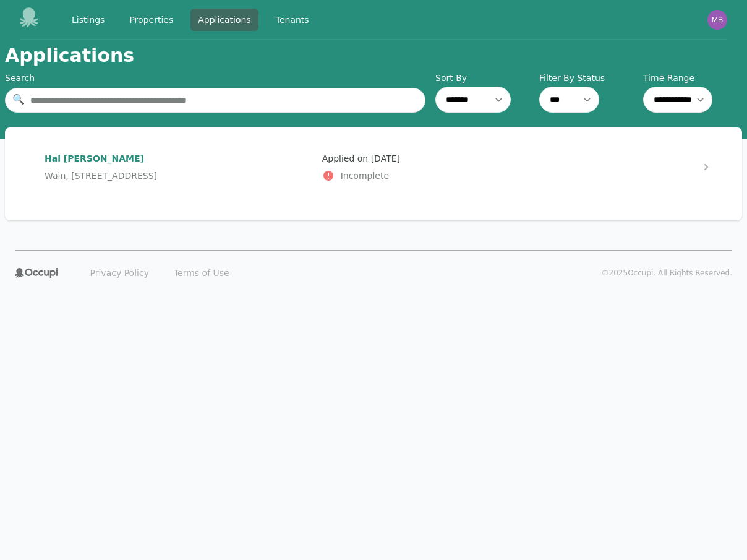 This screenshot has width=747, height=560. I want to click on p: Incomplete, so click(456, 176).